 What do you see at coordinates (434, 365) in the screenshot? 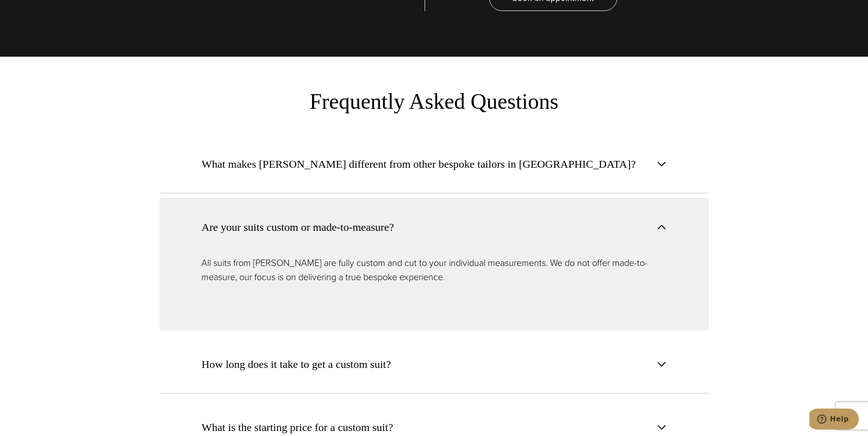
I see `button: How long does it take to get a custom suit?` at bounding box center [434, 365].